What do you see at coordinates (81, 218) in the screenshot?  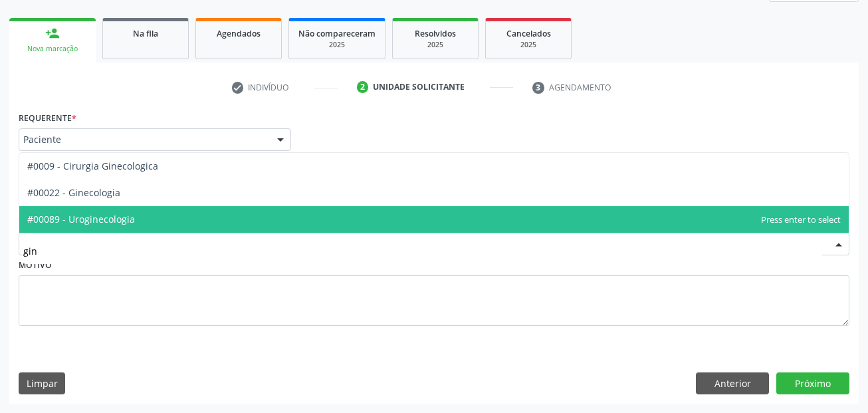 I see `span: #00089 - Uroginecologia` at bounding box center [81, 218].